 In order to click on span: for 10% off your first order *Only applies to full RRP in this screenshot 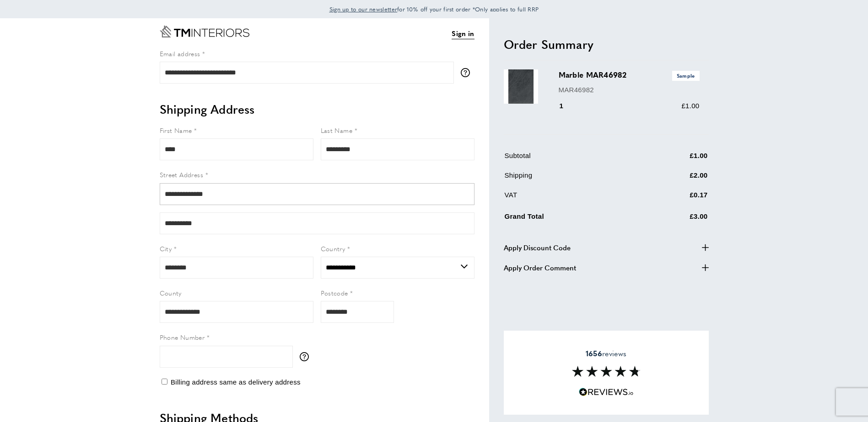, I will do `click(434, 9)`.